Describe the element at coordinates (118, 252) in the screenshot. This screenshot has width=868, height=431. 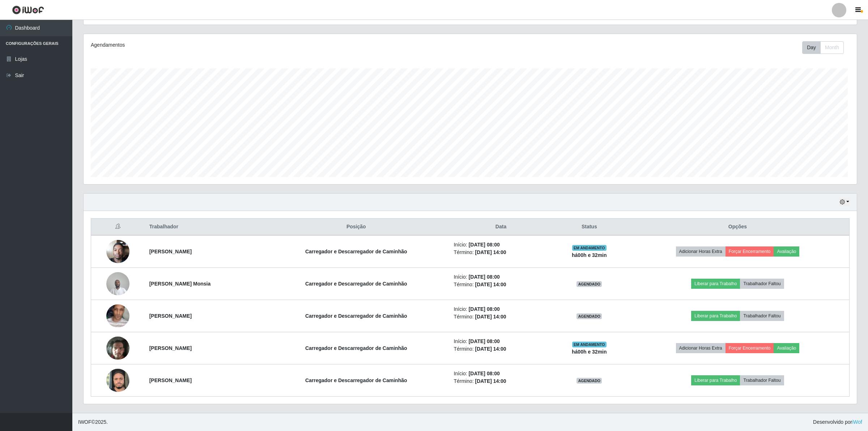
I see `img: 1740137875720.jpeg` at that location.